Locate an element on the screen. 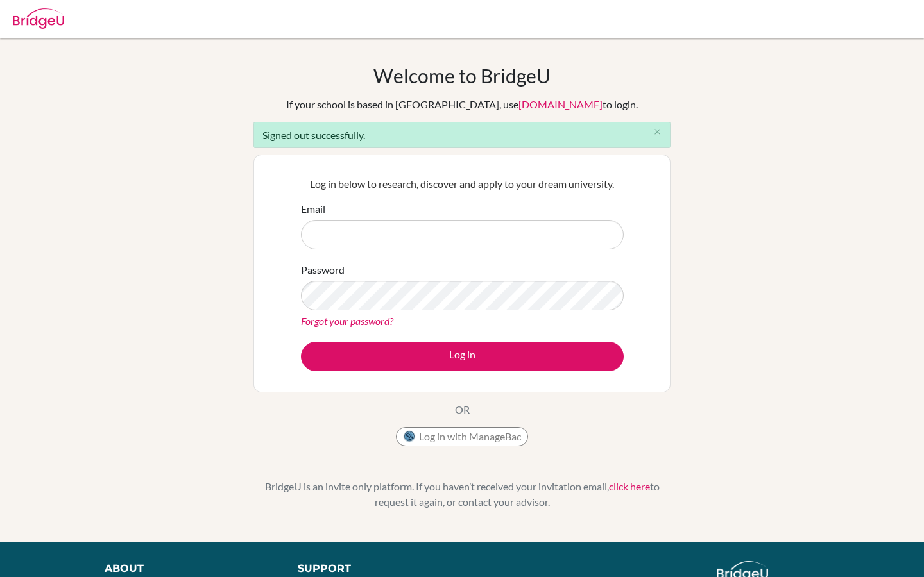 This screenshot has height=577, width=924. i: close is located at coordinates (657, 132).